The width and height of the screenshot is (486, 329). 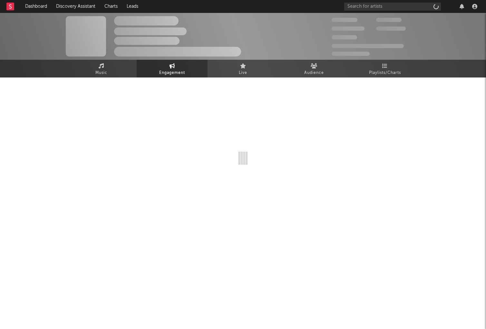 What do you see at coordinates (172, 73) in the screenshot?
I see `span: Engagement` at bounding box center [172, 73].